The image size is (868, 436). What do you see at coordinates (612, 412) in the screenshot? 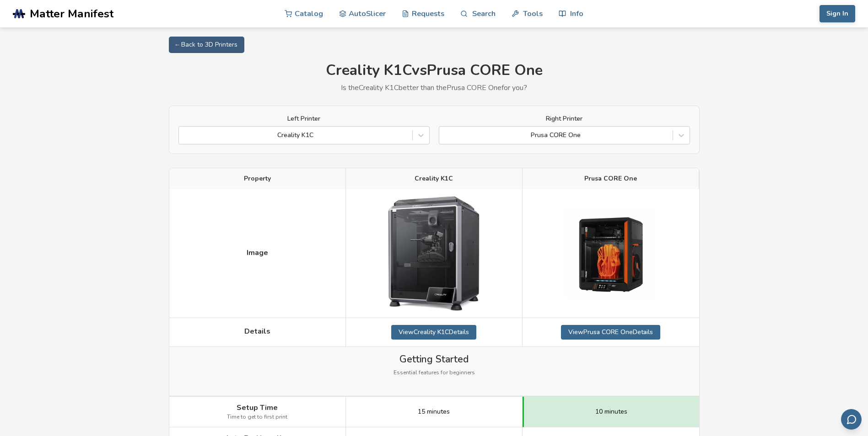
I see `span: 10 minutes` at bounding box center [612, 412].